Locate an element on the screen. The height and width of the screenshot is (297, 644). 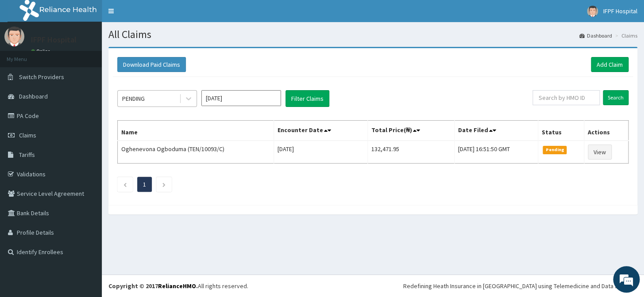
strong: Copyright © 2017 . is located at coordinates (153, 286).